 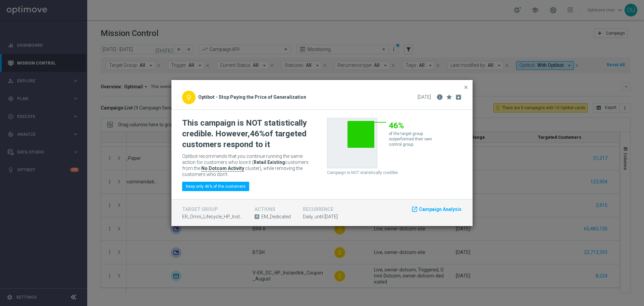 I want to click on i: info, so click(x=440, y=97).